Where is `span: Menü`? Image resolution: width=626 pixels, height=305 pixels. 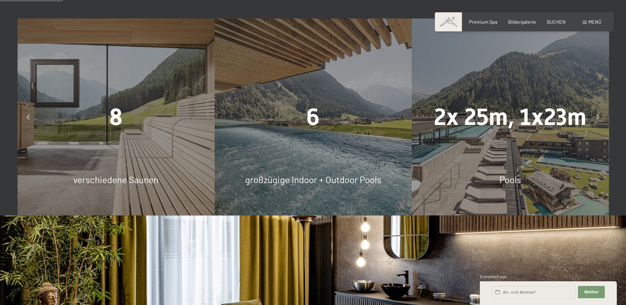 span: Menü is located at coordinates (595, 22).